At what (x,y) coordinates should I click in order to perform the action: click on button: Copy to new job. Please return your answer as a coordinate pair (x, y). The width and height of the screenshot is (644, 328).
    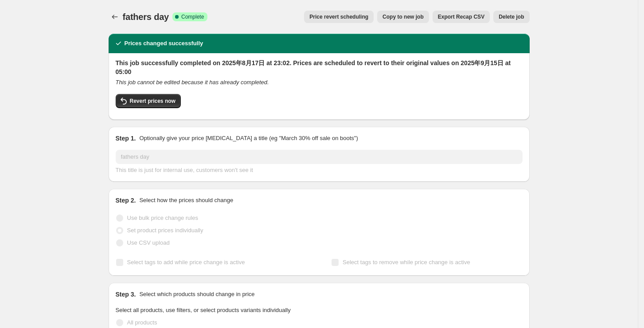
    Looking at the image, I should click on (403, 17).